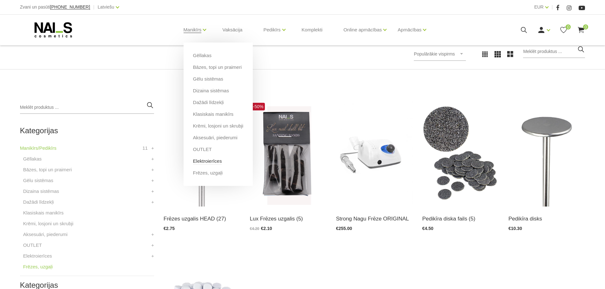 This screenshot has height=289, width=605. I want to click on a: Pedikīrs, so click(272, 30).